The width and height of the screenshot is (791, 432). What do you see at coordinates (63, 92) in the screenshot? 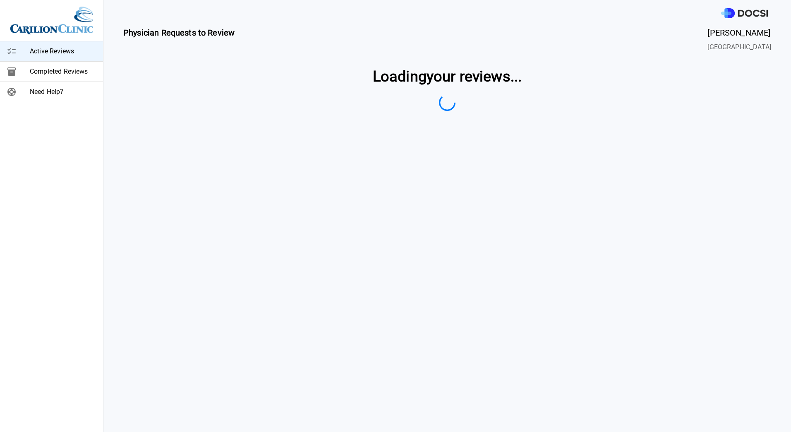
I see `span: Need Help?` at bounding box center [63, 92].